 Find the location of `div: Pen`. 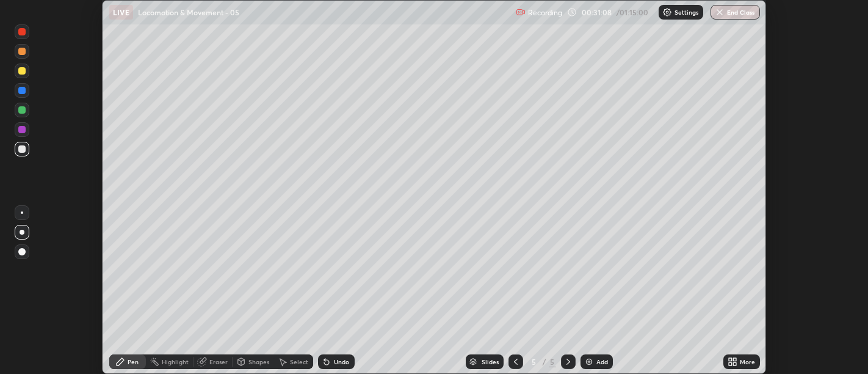

div: Pen is located at coordinates (133, 362).